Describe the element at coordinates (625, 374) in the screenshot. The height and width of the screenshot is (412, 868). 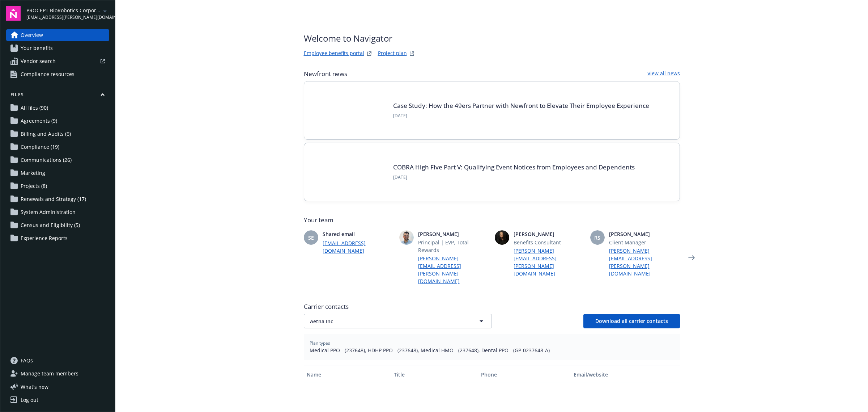
I see `button: Email/website` at that location.